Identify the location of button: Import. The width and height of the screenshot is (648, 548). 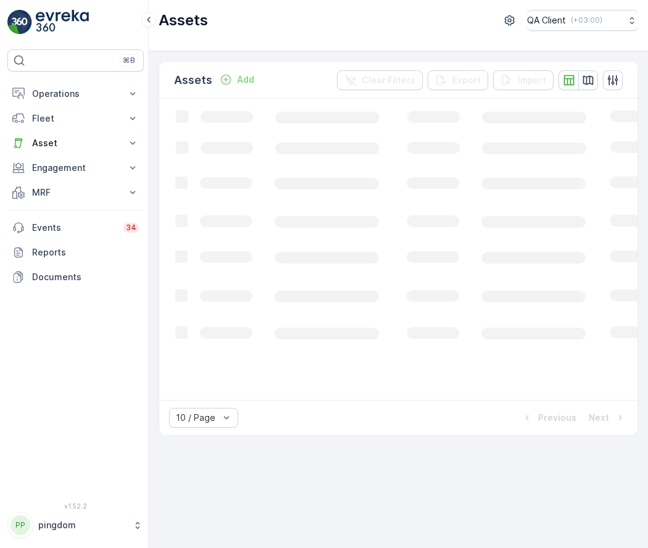
(523, 80).